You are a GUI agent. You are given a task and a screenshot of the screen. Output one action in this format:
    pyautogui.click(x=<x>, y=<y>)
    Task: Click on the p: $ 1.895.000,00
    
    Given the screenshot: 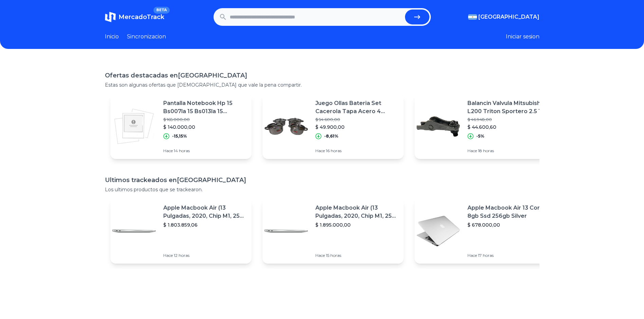 What is the action you would take?
    pyautogui.click(x=357, y=225)
    